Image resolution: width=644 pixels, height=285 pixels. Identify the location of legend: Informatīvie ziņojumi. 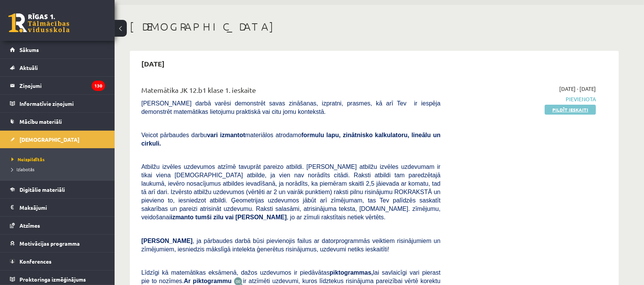
(63, 103).